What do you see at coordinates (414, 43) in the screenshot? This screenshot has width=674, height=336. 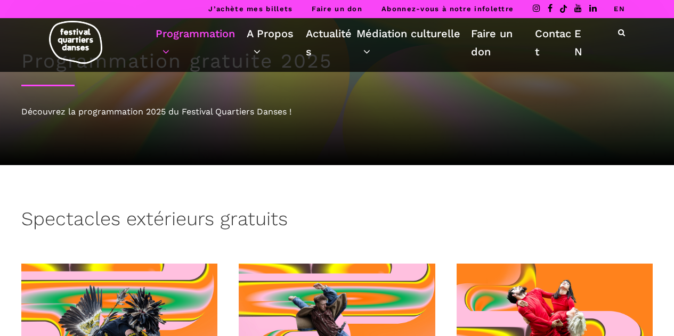 I see `a: Médiation culturelle` at bounding box center [414, 43].